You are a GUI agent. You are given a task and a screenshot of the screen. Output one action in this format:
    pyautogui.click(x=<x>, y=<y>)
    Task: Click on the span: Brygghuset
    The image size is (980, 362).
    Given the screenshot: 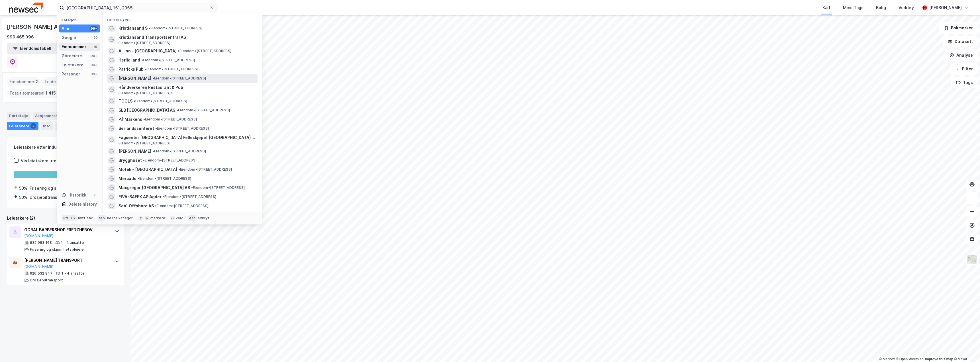 What is the action you would take?
    pyautogui.click(x=130, y=160)
    